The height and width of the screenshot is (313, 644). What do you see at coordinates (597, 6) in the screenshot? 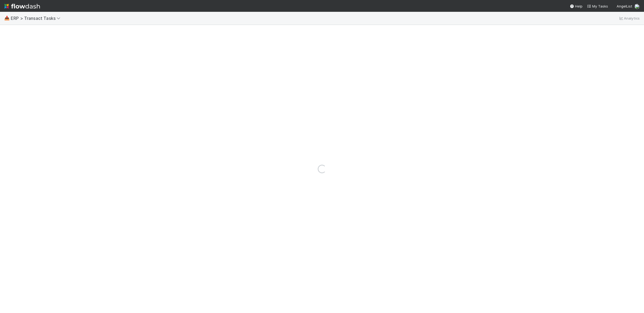
I see `span: My Tasks` at bounding box center [597, 6].